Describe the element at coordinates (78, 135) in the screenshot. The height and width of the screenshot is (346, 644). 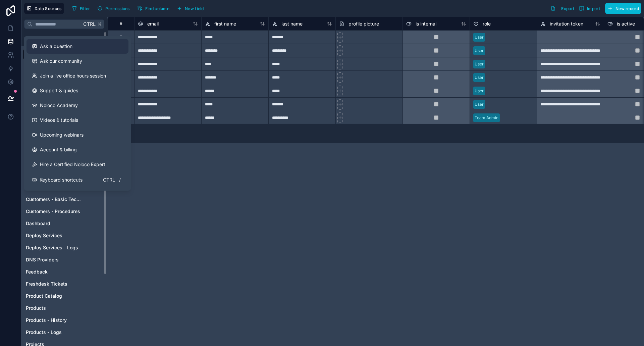
I see `a: Upcoming webinars` at that location.